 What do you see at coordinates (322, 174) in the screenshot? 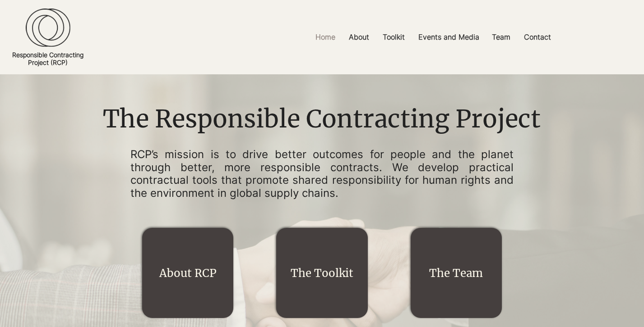
I see `p: RCP’s mission is to drive better outcomes for people and the planet through better, more responsi...` at bounding box center [322, 174].